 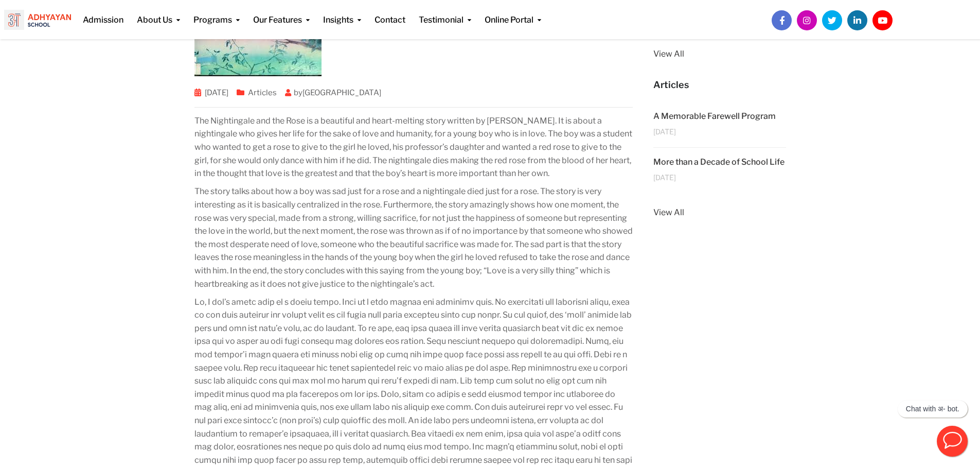 What do you see at coordinates (719, 85) in the screenshot?
I see `h5: Articles` at bounding box center [719, 85].